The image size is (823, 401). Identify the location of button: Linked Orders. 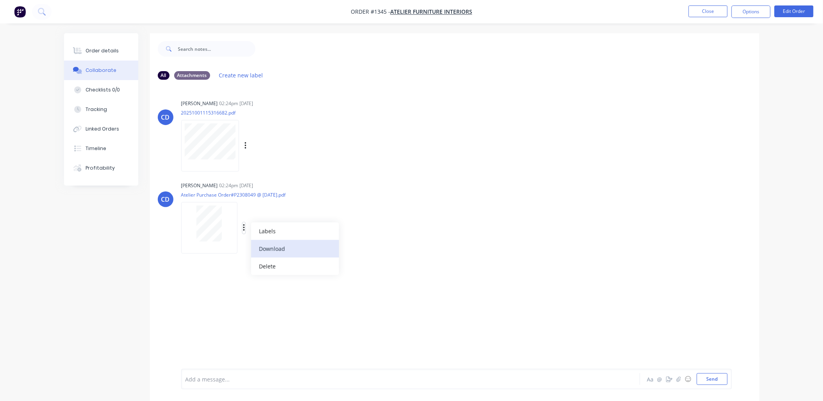
(101, 129).